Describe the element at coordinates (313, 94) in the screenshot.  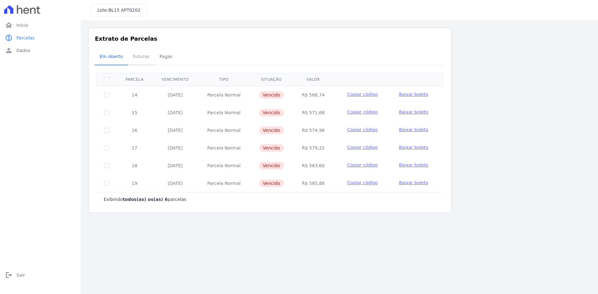
I see `td: R$ 568,74` at that location.